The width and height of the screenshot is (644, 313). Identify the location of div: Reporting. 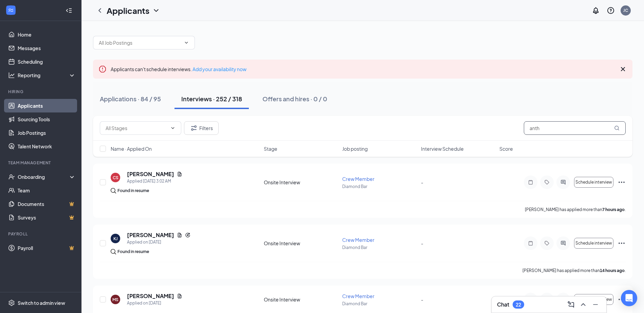
(47, 75).